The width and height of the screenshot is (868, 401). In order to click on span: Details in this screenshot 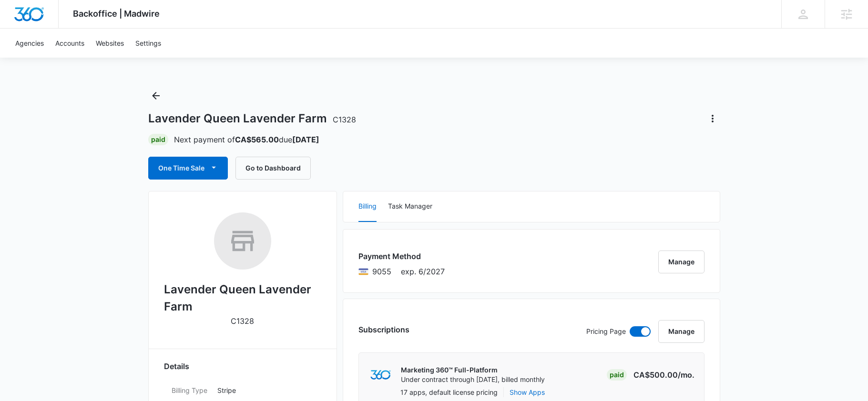, I will do `click(176, 366)`.